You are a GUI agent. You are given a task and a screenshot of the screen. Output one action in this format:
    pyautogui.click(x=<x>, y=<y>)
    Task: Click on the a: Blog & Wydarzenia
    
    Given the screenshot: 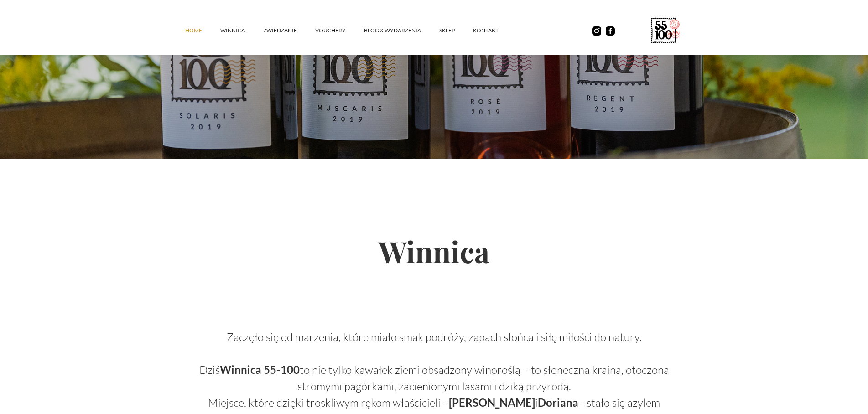 What is the action you would take?
    pyautogui.click(x=401, y=31)
    